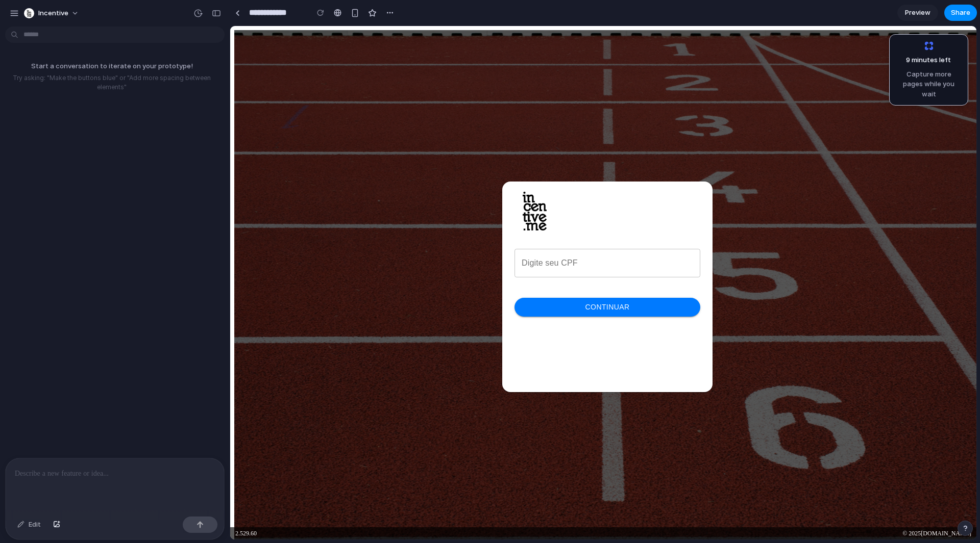  Describe the element at coordinates (112, 82) in the screenshot. I see `p: Try asking: "Make the buttons blue" or "Add more spacing between elements"` at that location.